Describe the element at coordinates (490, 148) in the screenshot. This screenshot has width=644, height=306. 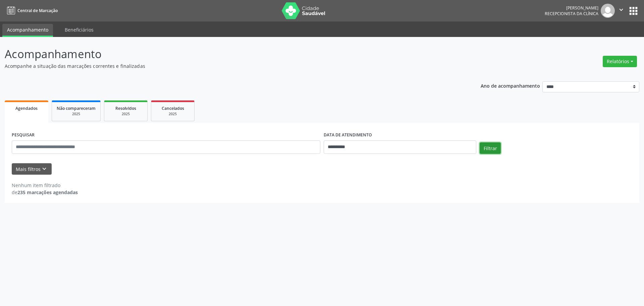
I see `button: Filtrar` at that location.